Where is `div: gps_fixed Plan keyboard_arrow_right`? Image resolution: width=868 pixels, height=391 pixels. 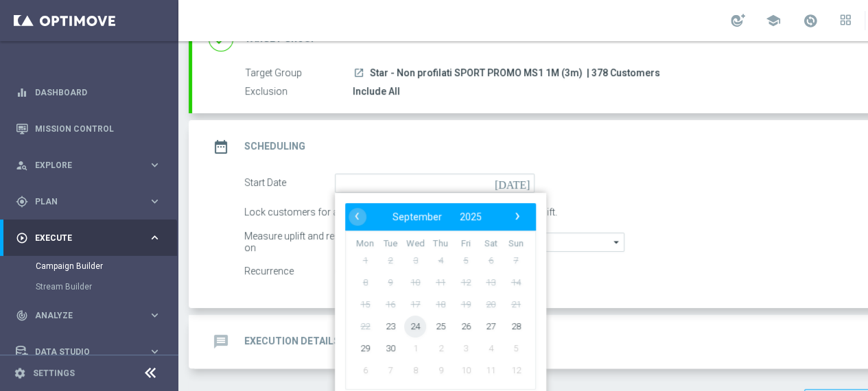
div: gps_fixed Plan keyboard_arrow_right is located at coordinates (89, 201).